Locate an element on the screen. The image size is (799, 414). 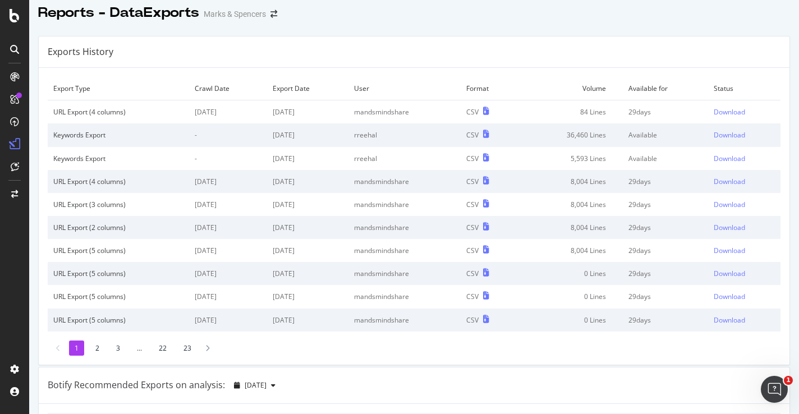
div: URL Export (4 columns) is located at coordinates (118, 181).